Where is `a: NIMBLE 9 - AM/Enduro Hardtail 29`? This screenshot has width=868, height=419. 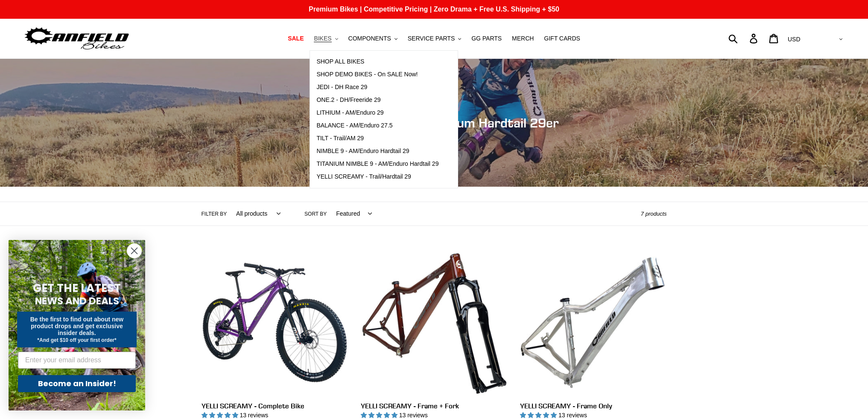 a: NIMBLE 9 - AM/Enduro Hardtail 29 is located at coordinates (377, 152).